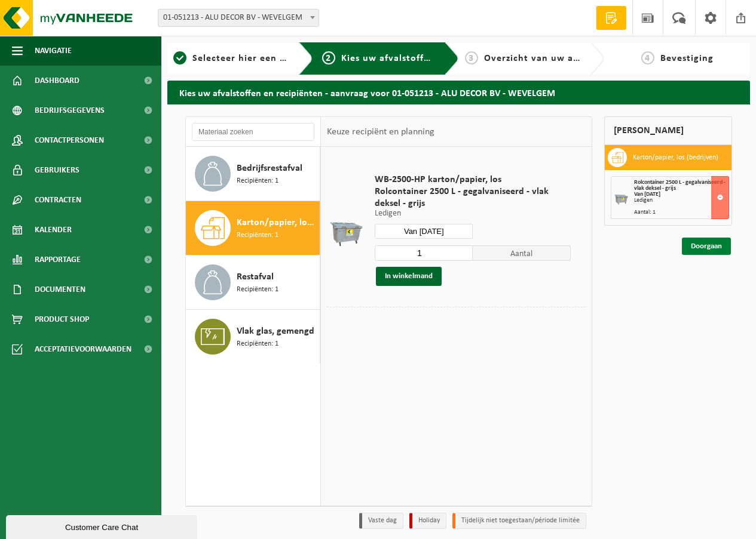  I want to click on span: 1, so click(180, 58).